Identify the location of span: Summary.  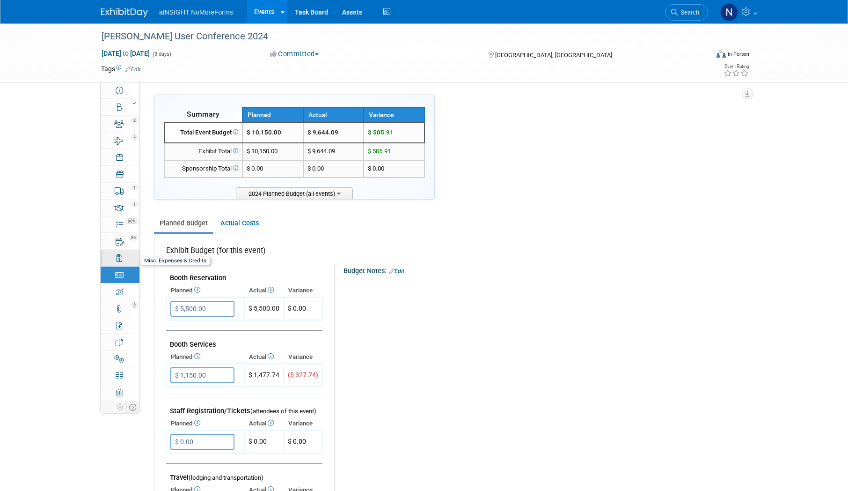
(203, 114).